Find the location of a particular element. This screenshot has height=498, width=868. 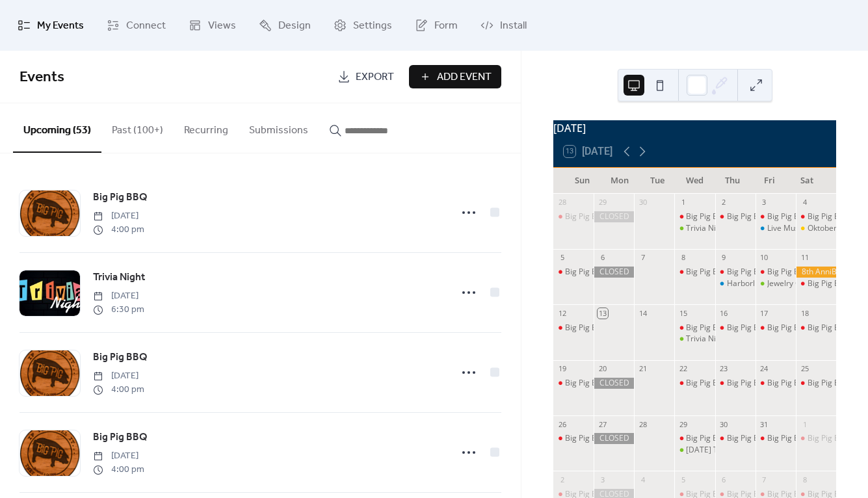

div: Thu is located at coordinates (732, 180).